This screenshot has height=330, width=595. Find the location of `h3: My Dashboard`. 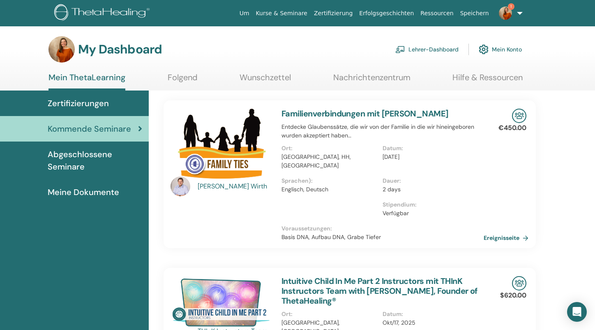

h3: My Dashboard is located at coordinates (120, 49).